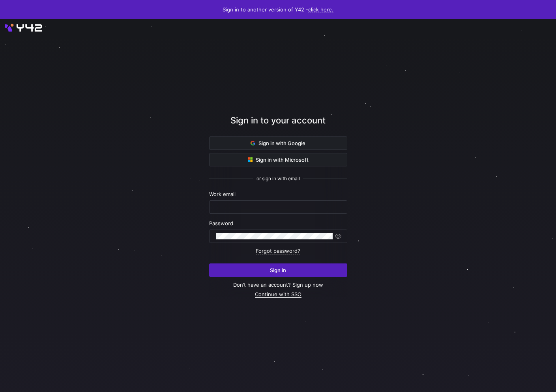  I want to click on button: Sign in with Microsoft, so click(278, 159).